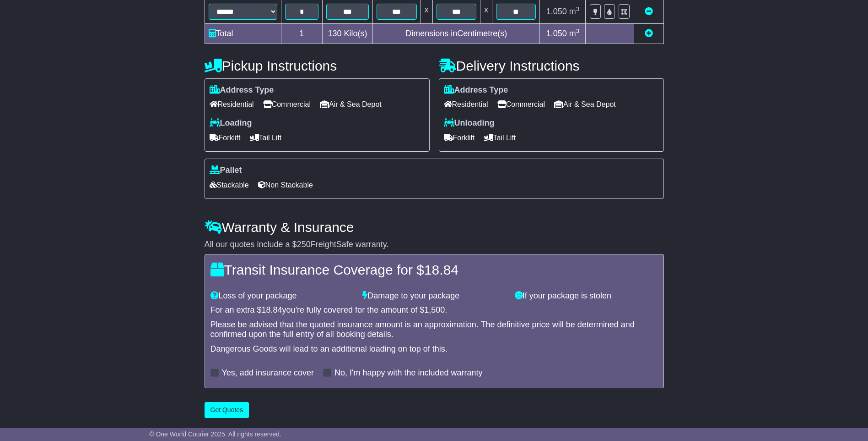 The image size is (868, 441). Describe the element at coordinates (409, 373) in the screenshot. I see `label: No, I'm happy with the included warranty` at that location.